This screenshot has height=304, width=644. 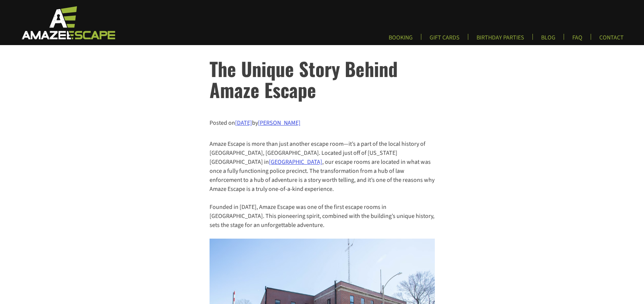 What do you see at coordinates (276, 123) in the screenshot?
I see `span: by` at bounding box center [276, 123].